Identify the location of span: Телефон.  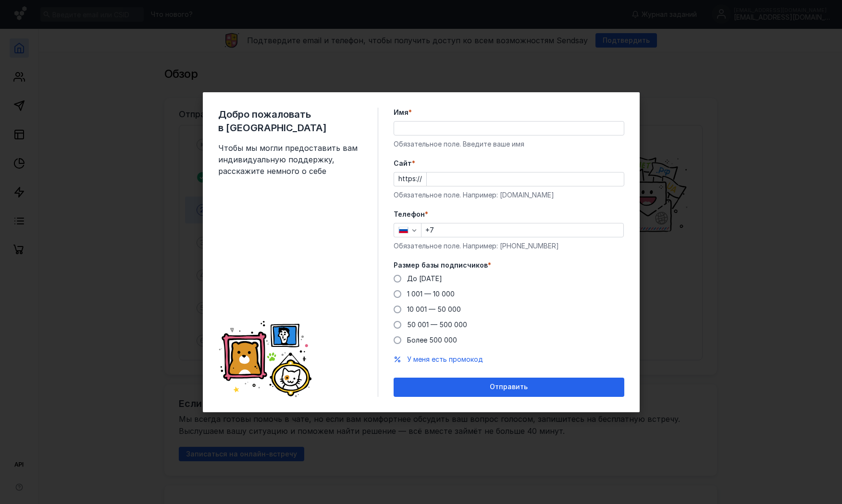
(409, 214).